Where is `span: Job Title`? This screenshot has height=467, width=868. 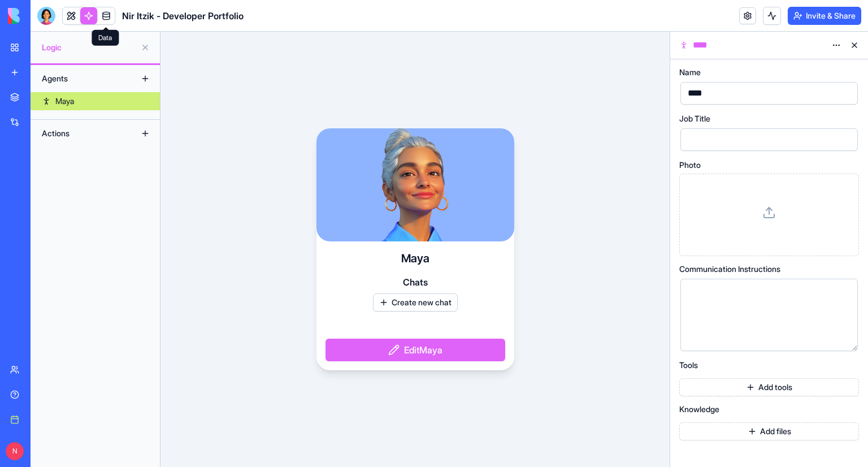 span: Job Title is located at coordinates (694, 119).